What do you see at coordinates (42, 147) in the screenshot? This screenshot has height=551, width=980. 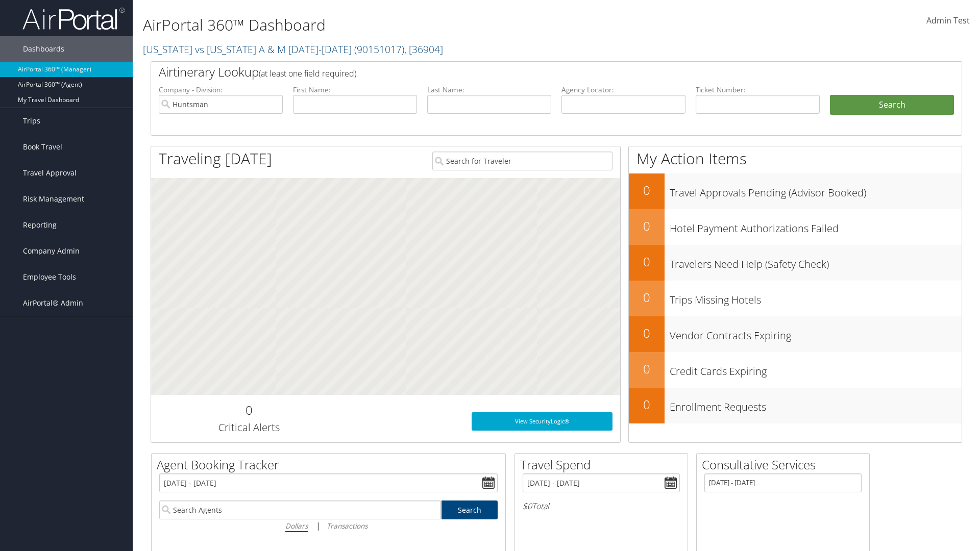 I see `span: Book Travel` at bounding box center [42, 147].